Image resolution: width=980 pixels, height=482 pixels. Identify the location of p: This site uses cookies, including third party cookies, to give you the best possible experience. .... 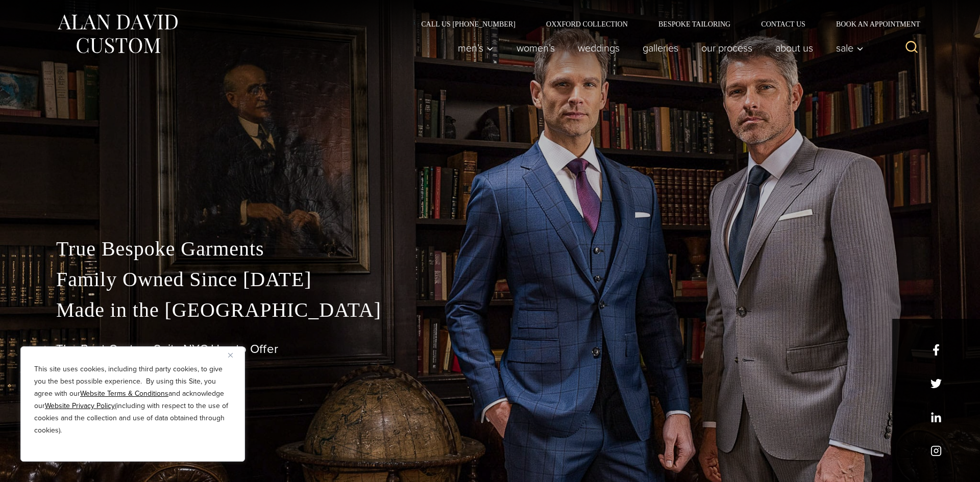
(132, 400).